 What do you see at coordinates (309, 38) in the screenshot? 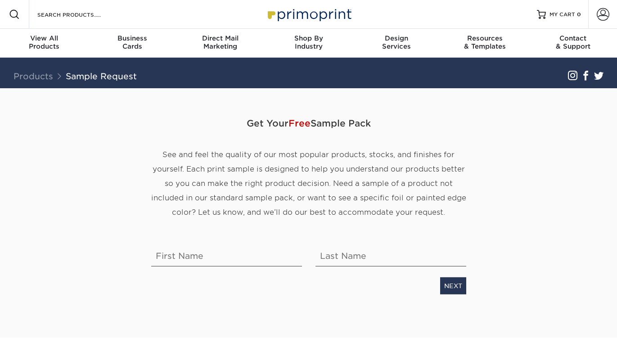
I see `span: Shop By` at bounding box center [309, 38].